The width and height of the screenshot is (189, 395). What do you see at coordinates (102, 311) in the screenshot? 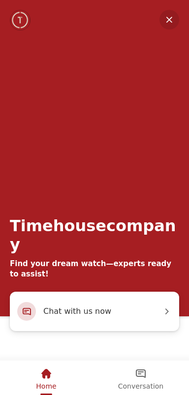
I see `span: Chat with us now` at bounding box center [102, 311].